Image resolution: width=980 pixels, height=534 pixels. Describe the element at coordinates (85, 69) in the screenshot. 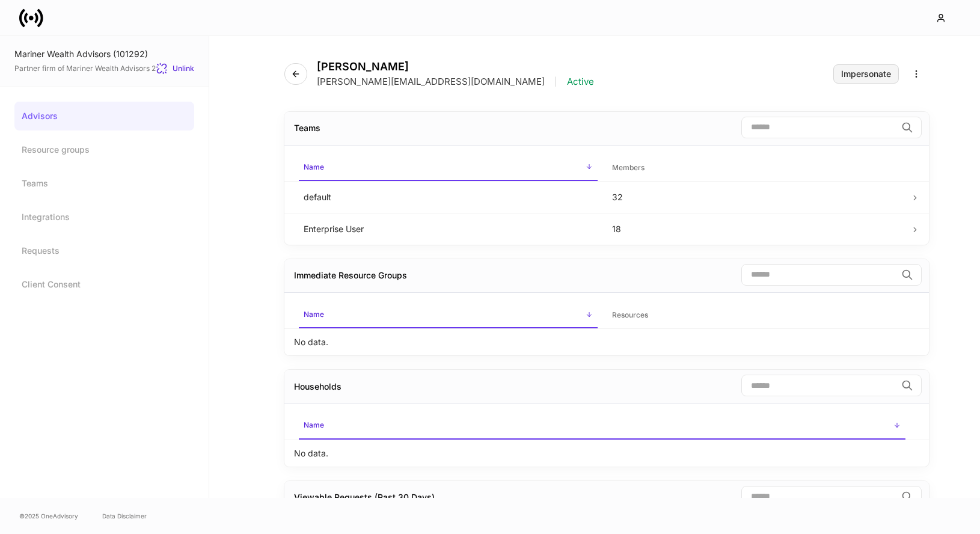

I see `span: Partner firm of` at that location.